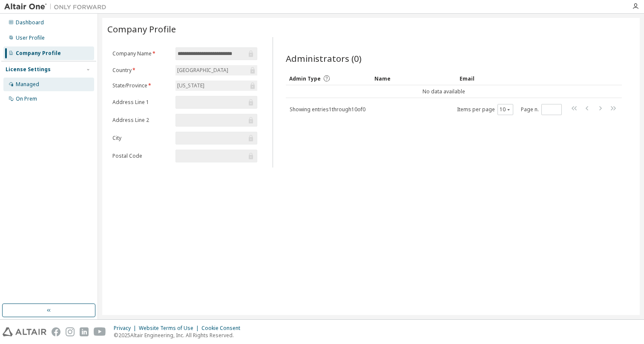 The height and width of the screenshot is (344, 644). I want to click on label: Address Line 1, so click(141, 102).